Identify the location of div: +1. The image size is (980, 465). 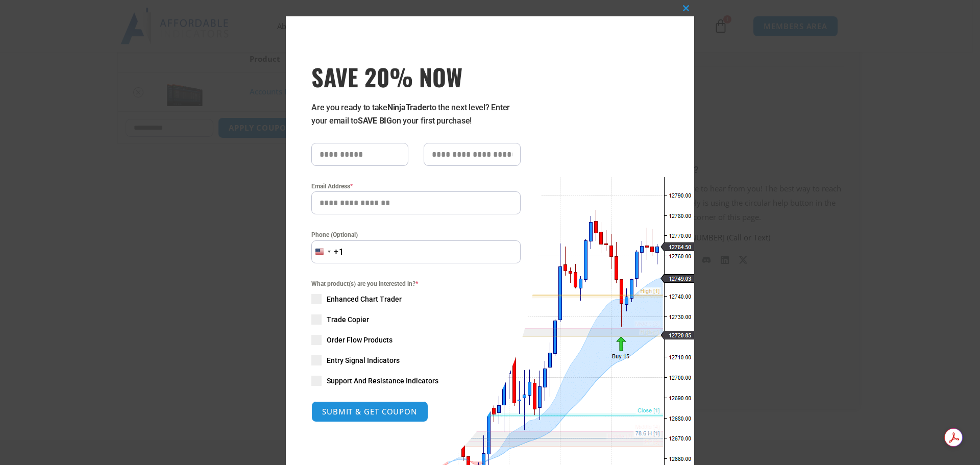
(339, 252).